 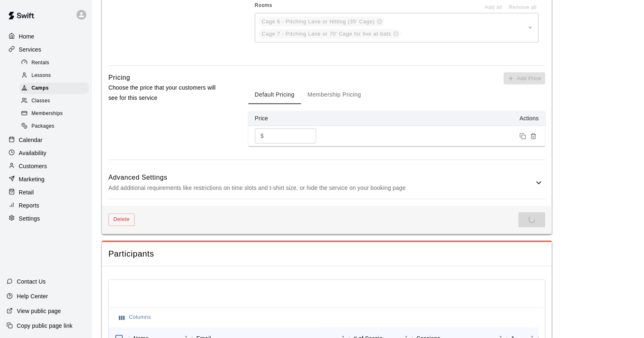 What do you see at coordinates (46, 37) in the screenshot?
I see `a: Home` at bounding box center [46, 37].